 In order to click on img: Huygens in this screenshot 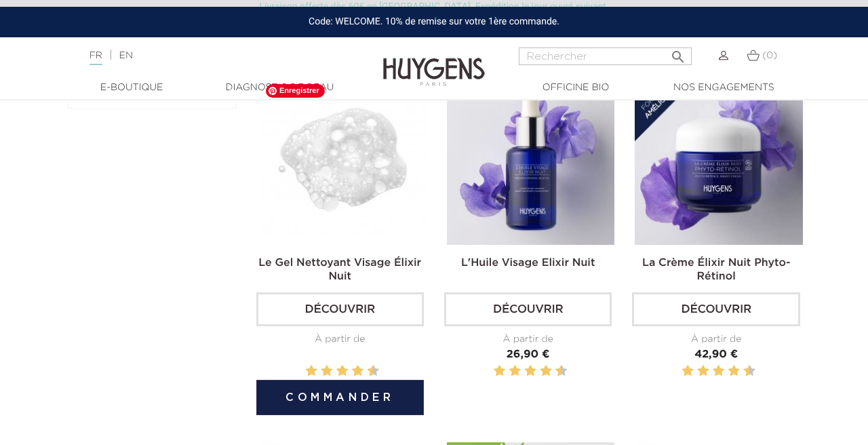, I will do `click(434, 62)`.